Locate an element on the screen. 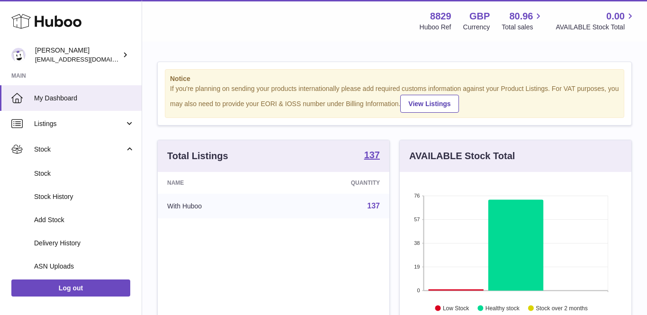 The width and height of the screenshot is (647, 315). strong: GBP is located at coordinates (480, 16).